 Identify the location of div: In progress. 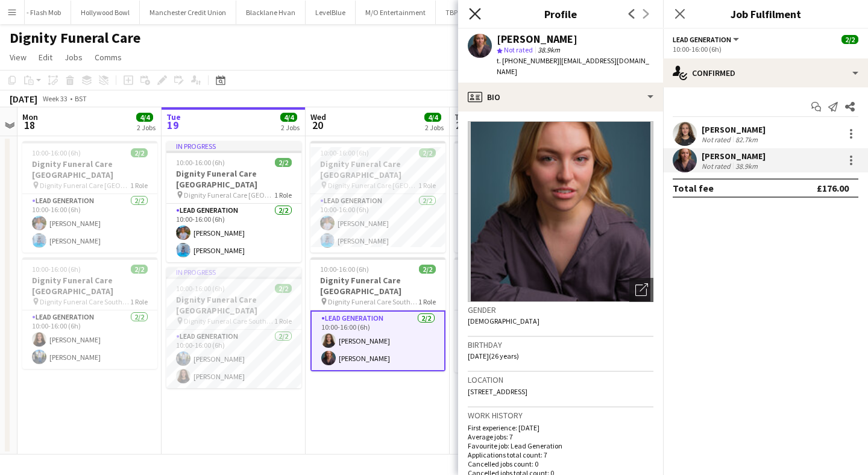
(234, 272).